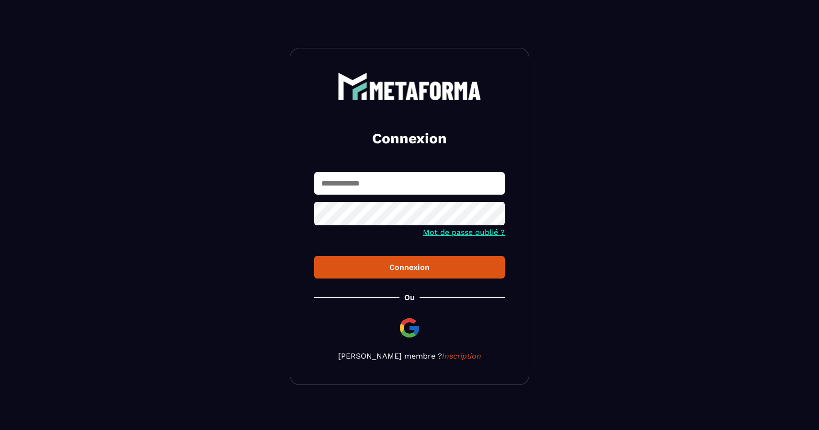 Image resolution: width=819 pixels, height=430 pixels. I want to click on button: Connexion, so click(410, 267).